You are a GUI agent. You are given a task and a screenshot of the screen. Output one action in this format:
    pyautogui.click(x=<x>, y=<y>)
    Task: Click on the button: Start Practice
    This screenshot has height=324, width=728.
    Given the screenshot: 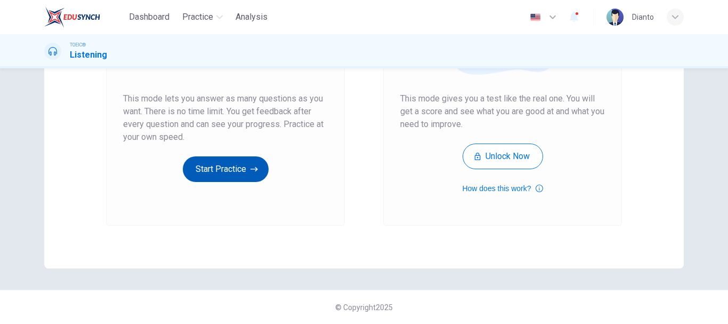 What is the action you would take?
    pyautogui.click(x=225, y=169)
    